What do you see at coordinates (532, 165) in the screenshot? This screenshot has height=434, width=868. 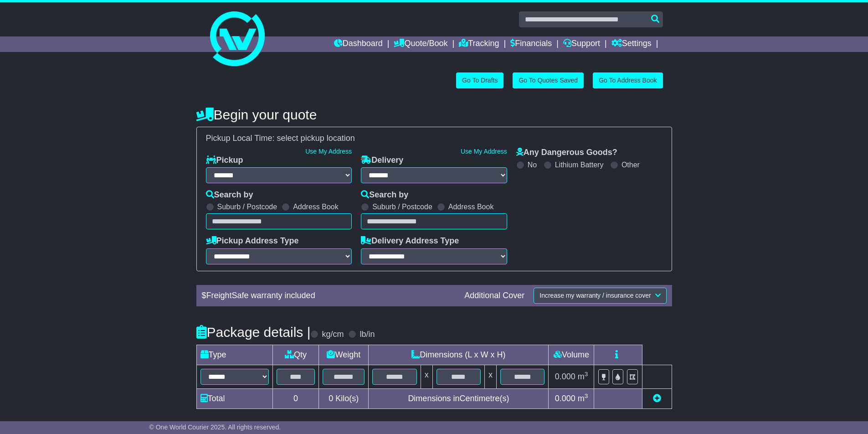 I see `label: No` at bounding box center [532, 165].